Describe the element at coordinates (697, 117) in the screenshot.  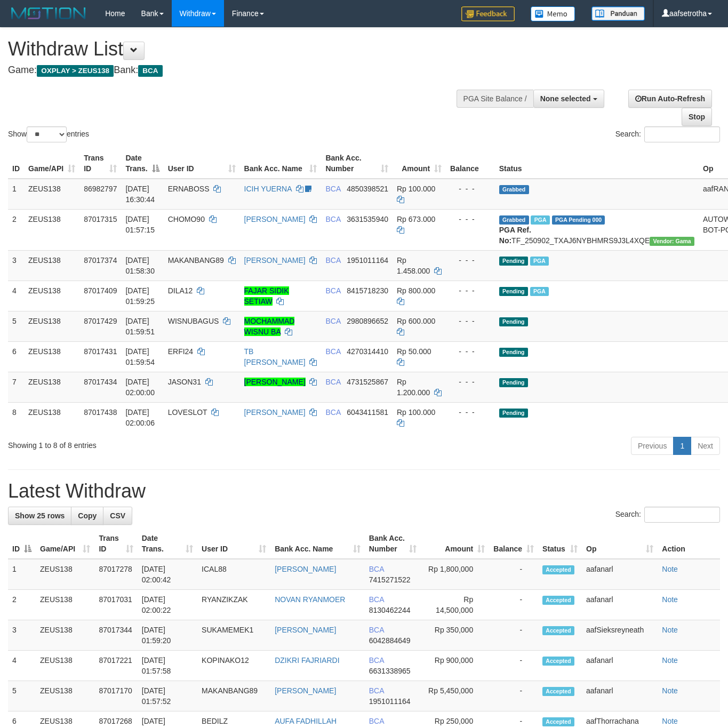
I see `a: Stop` at that location.